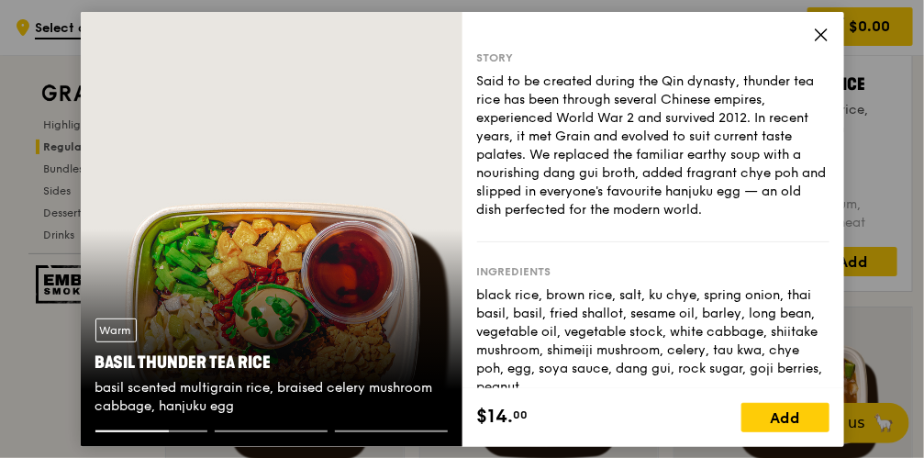 The height and width of the screenshot is (458, 924). Describe the element at coordinates (654, 57) in the screenshot. I see `div: Story` at that location.